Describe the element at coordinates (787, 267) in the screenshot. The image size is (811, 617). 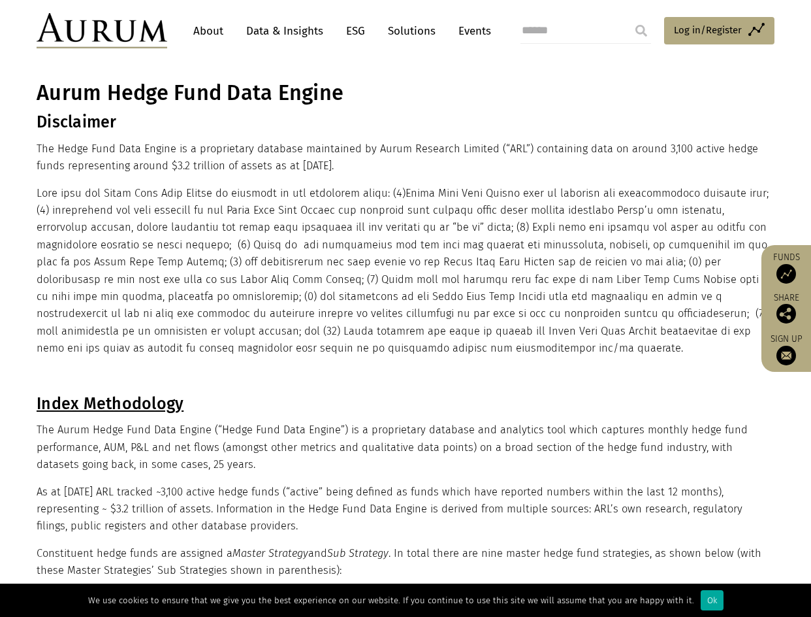
I see `a: Funds` at that location.